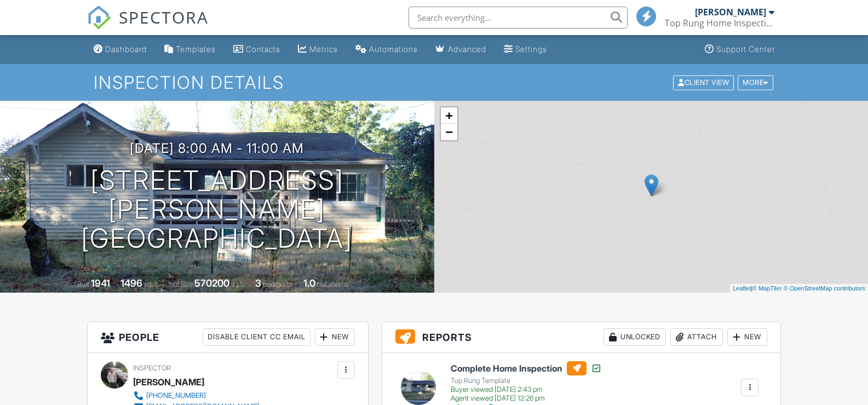 The width and height of the screenshot is (868, 405). What do you see at coordinates (126, 48) in the screenshot?
I see `div: Dashboard` at bounding box center [126, 48].